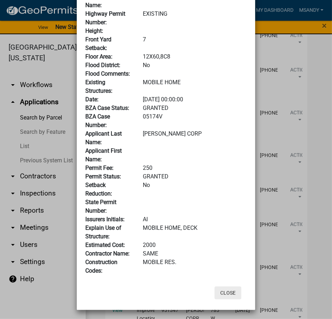  I want to click on b: Flood District:, so click(103, 65).